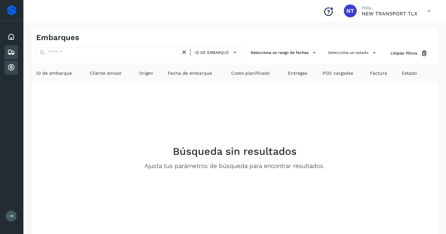 This screenshot has width=446, height=234. Describe the element at coordinates (11, 37) in the screenshot. I see `div: Inicio` at that location.